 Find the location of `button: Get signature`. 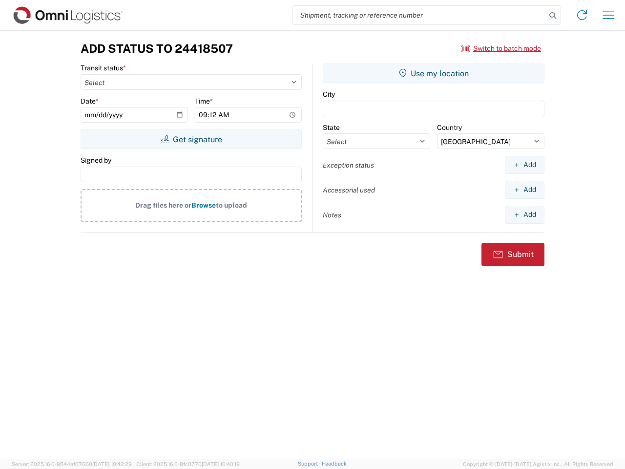

button: Get signature is located at coordinates (191, 139).